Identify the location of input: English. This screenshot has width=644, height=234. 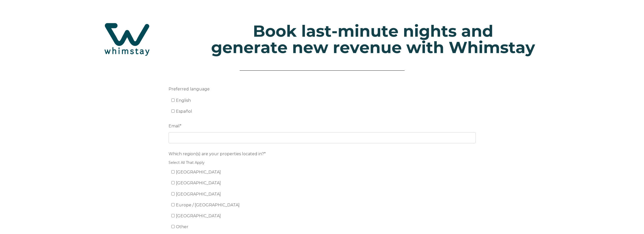
(173, 100).